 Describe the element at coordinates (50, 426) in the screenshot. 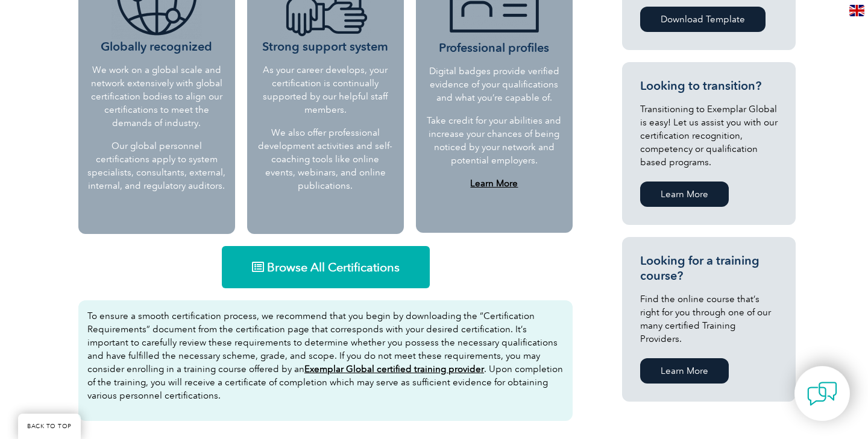

I see `a: BACK TO TOP` at that location.